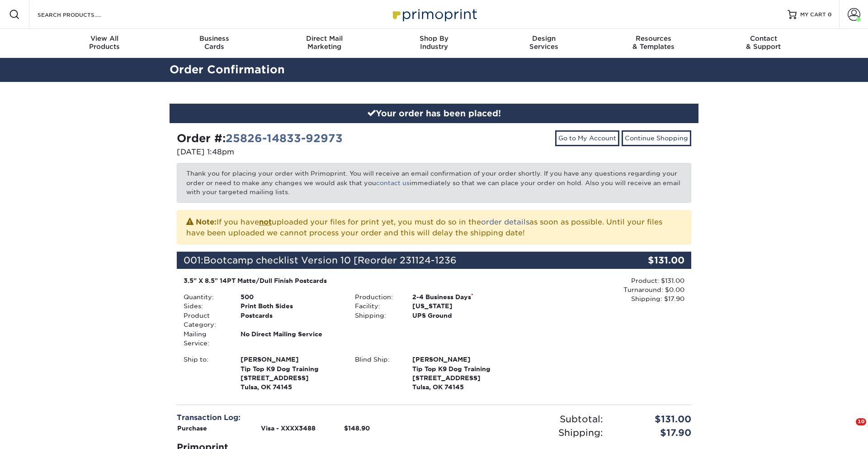 The image size is (868, 449). What do you see at coordinates (813, 15) in the screenshot?
I see `span: MY CART` at bounding box center [813, 15].